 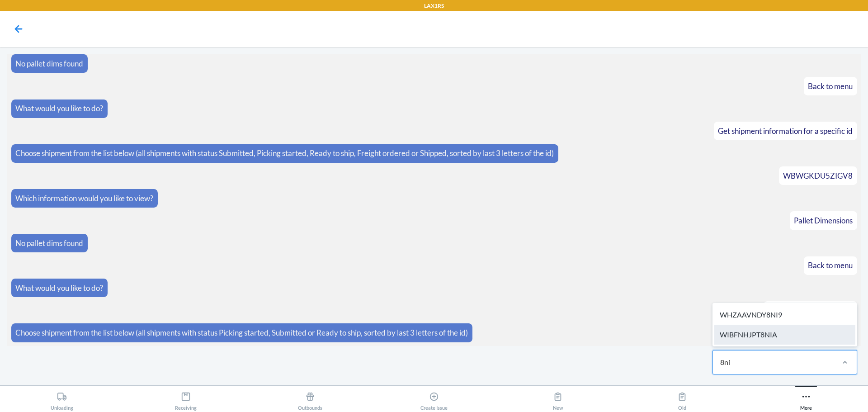 I want to click on button: Old, so click(x=682, y=398).